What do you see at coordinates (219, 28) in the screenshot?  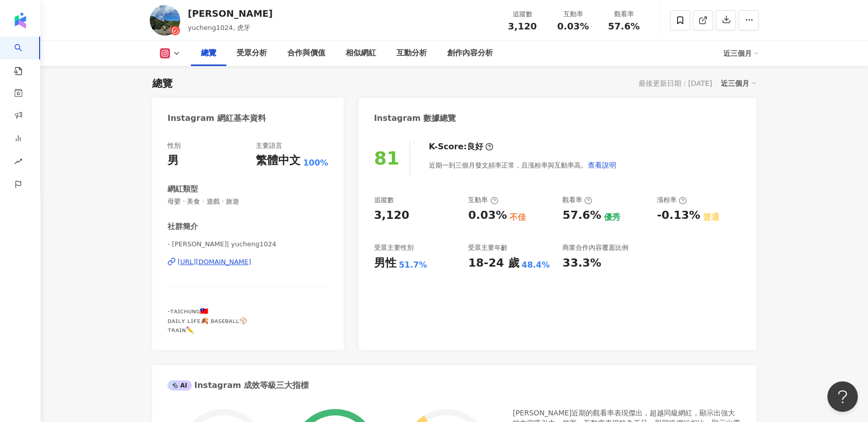 I see `span: yucheng1024, 虎牙` at bounding box center [219, 28].